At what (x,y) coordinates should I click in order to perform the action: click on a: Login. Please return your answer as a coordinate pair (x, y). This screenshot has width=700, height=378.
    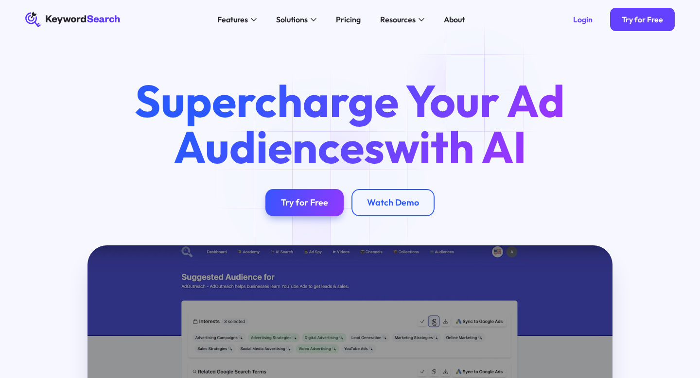
    Looking at the image, I should click on (583, 19).